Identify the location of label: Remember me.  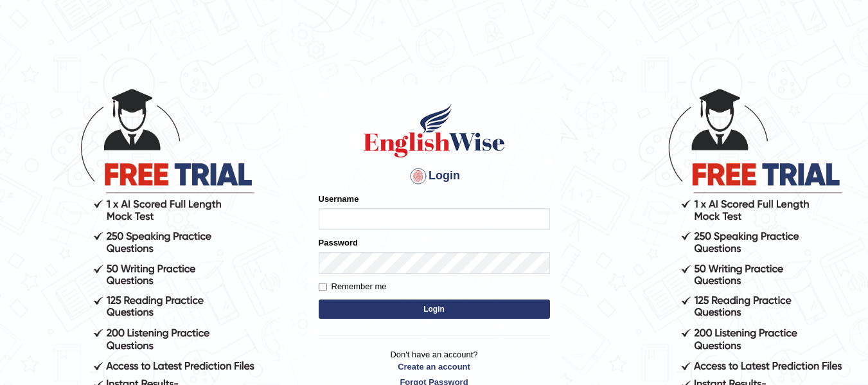
(353, 287).